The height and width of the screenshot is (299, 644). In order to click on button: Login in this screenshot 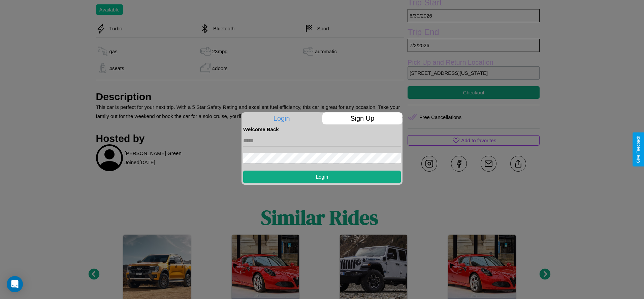, I will do `click(322, 176)`.